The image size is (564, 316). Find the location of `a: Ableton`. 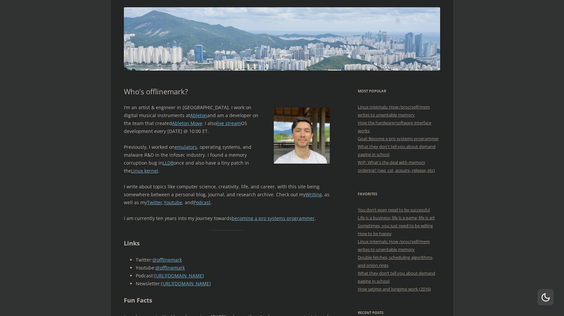

a: Ableton is located at coordinates (199, 115).